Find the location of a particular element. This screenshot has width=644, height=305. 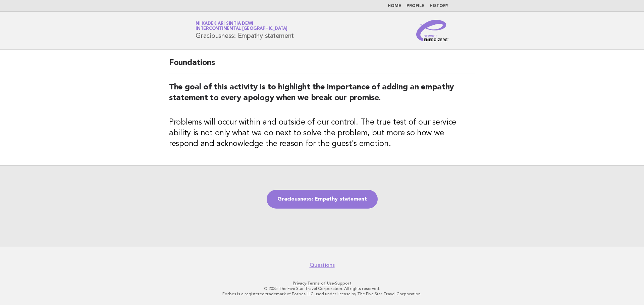

img: Service Energizers is located at coordinates (433, 30).